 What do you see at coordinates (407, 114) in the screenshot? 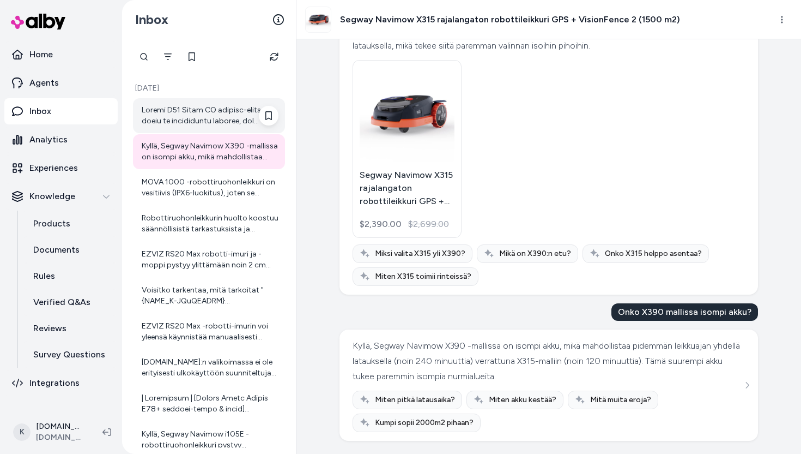
I see `img: Segway Navimow X315 rajalangaton robottileikkuri GPS + VisionFence 2 (1500 m2)` at bounding box center [407, 114].